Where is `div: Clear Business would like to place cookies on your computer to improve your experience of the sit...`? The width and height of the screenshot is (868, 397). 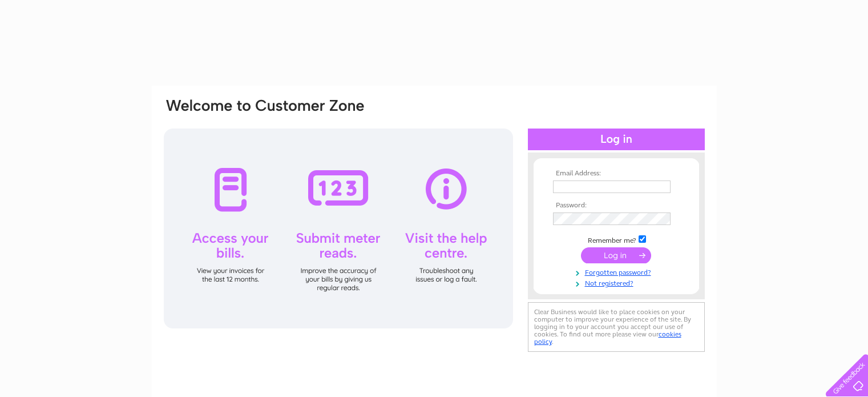 div: Clear Business would like to place cookies on your computer to improve your experience of the sit... is located at coordinates (617, 327).